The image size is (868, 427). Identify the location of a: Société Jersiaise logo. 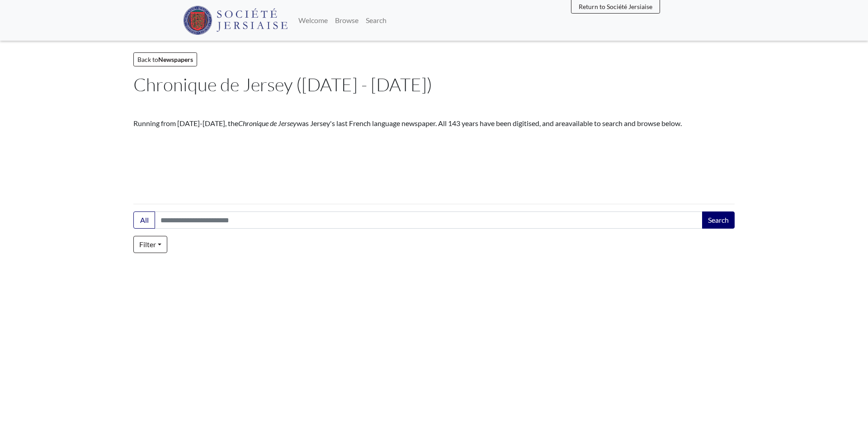
(235, 21).